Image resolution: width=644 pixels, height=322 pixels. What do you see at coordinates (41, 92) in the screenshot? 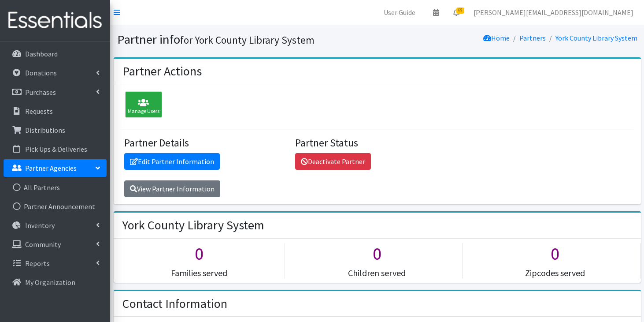
I see `p: Purchases` at bounding box center [41, 92].